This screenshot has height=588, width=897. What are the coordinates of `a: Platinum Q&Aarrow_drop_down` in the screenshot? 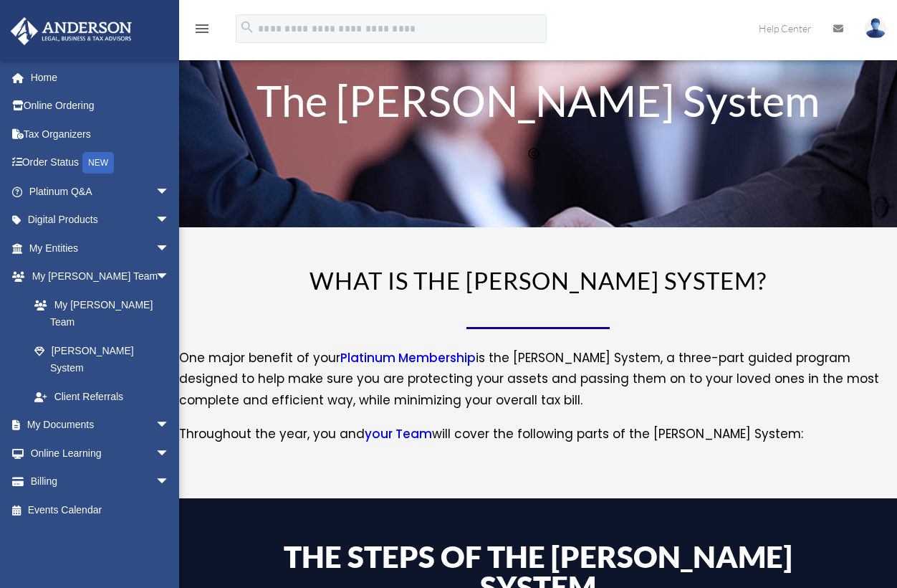 It's located at (101, 191).